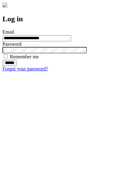 Image resolution: width=139 pixels, height=184 pixels. What do you see at coordinates (70, 19) in the screenshot?
I see `h2: Log in` at bounding box center [70, 19].